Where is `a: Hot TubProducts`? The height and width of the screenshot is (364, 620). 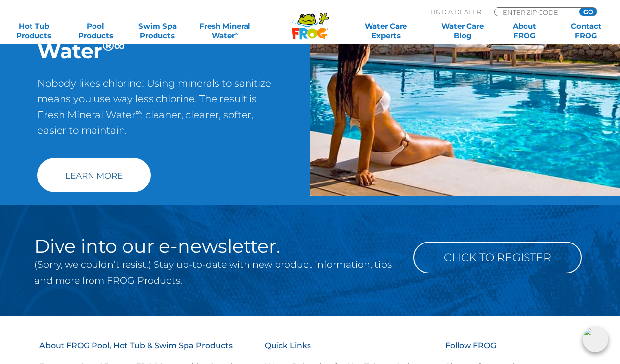
a: Hot TubProducts is located at coordinates (34, 31).